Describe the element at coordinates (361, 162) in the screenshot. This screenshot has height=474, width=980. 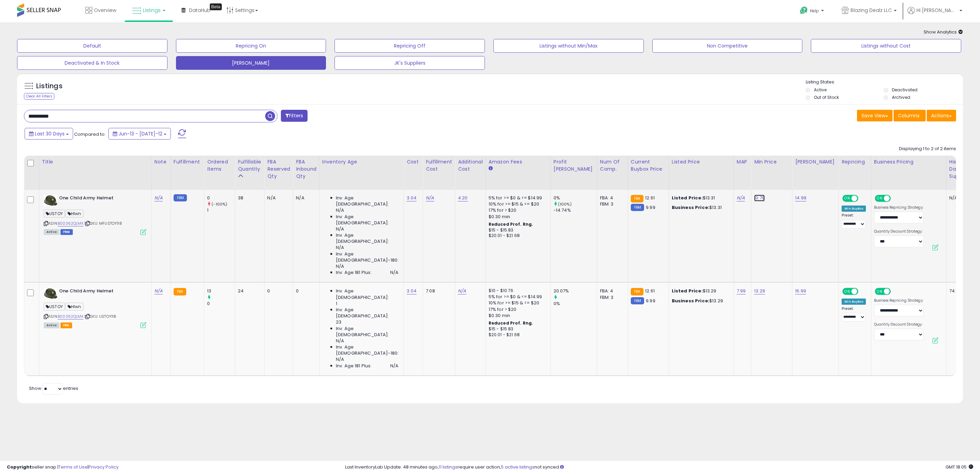
I see `div: Inventory Age` at that location.